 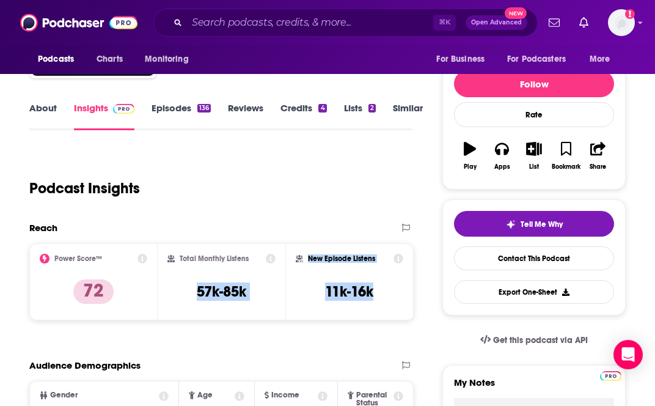 I want to click on button: Show profile menu, so click(x=622, y=23).